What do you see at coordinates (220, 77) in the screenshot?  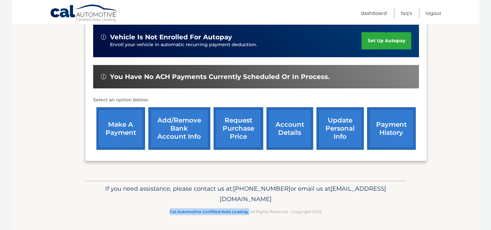 I see `span: You have no ACH payments currently scheduled or in process.` at bounding box center [220, 77].